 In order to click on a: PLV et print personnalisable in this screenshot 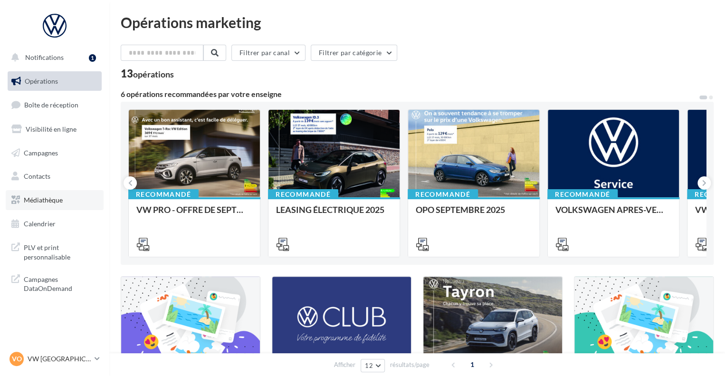, I will do `click(55, 251)`.